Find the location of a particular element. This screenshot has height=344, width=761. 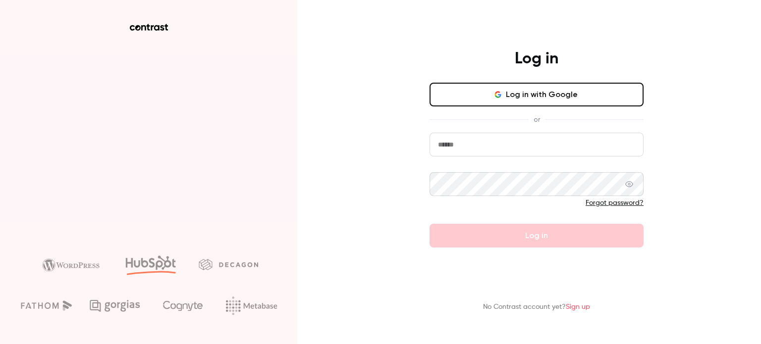

h4: Log in is located at coordinates (537, 59).